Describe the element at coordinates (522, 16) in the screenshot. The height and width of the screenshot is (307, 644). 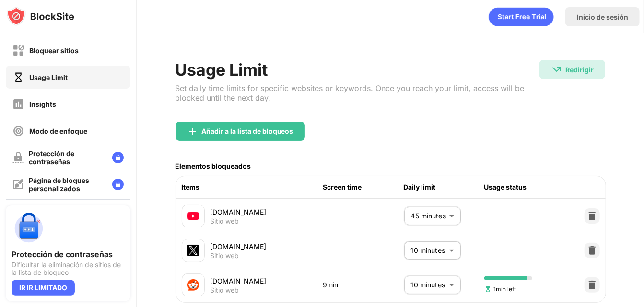
I see `g: Start Free Trial` at that location.